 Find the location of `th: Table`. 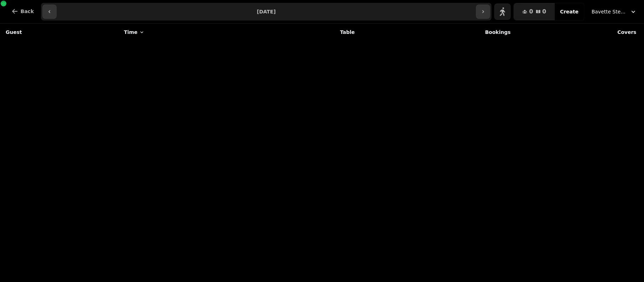

th: Table is located at coordinates (306, 32).